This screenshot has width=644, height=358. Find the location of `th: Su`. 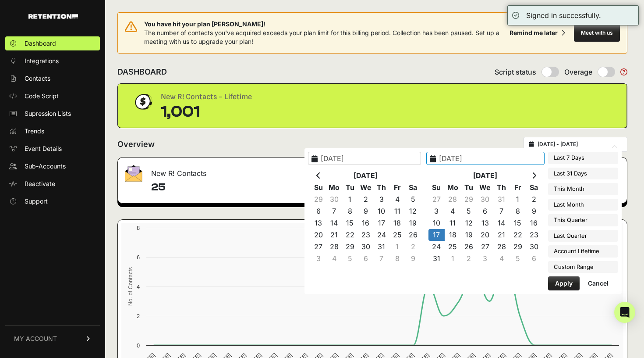

th: Su is located at coordinates (319, 187).